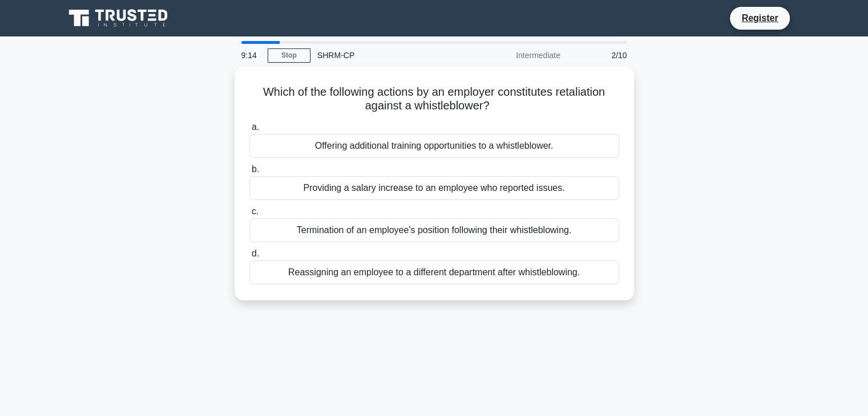 This screenshot has width=868, height=416. I want to click on div: Offering additional training opportunities to a whistleblower., so click(434, 146).